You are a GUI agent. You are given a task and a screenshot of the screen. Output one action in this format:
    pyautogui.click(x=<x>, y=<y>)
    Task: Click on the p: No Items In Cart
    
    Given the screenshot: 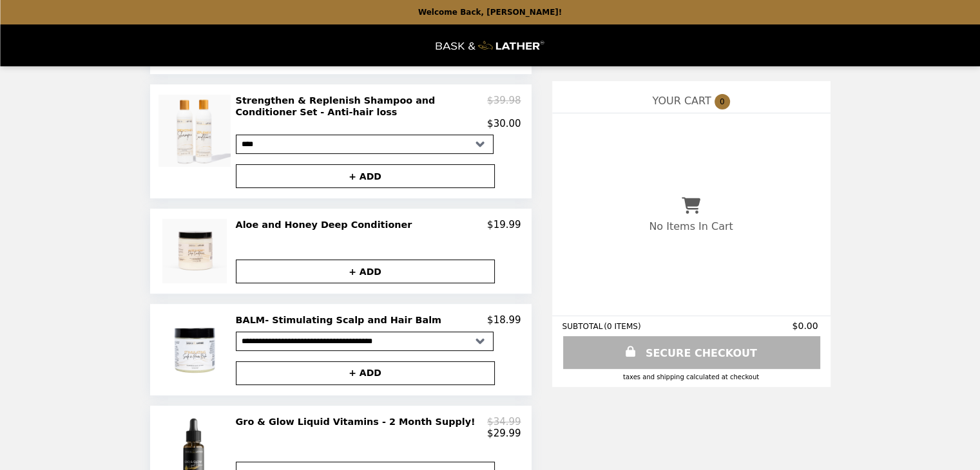 What is the action you would take?
    pyautogui.click(x=690, y=226)
    